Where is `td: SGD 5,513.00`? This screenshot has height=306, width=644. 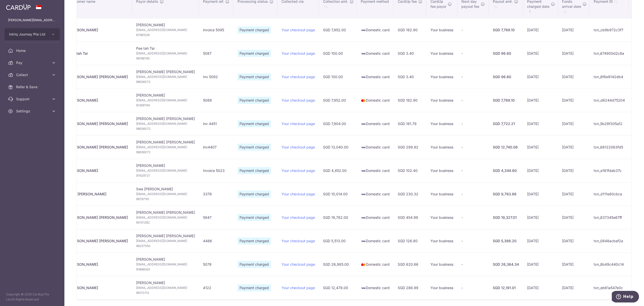 td: SGD 5,513.00 is located at coordinates (338, 240).